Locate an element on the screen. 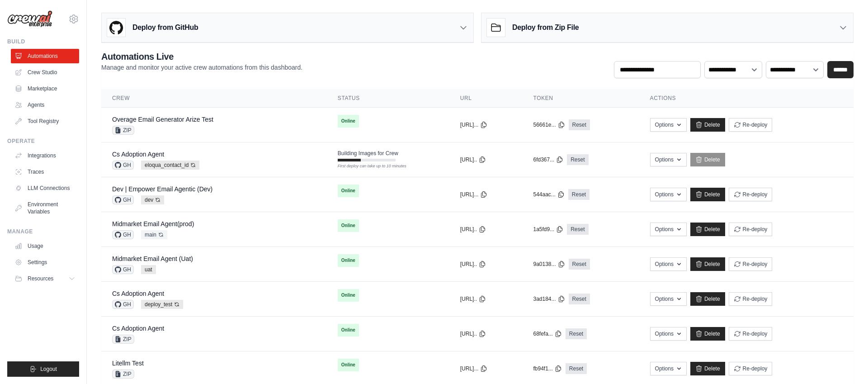 This screenshot has width=868, height=384. a: Crew Studio is located at coordinates (44, 72).